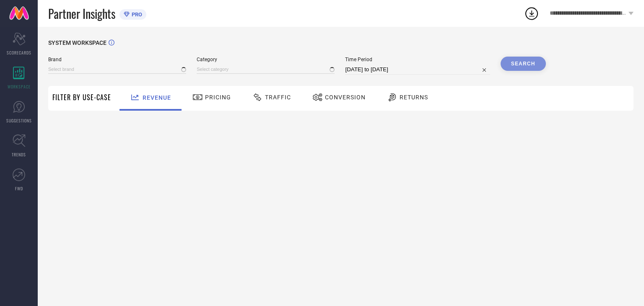 The width and height of the screenshot is (644, 306). I want to click on span: Traffic, so click(278, 97).